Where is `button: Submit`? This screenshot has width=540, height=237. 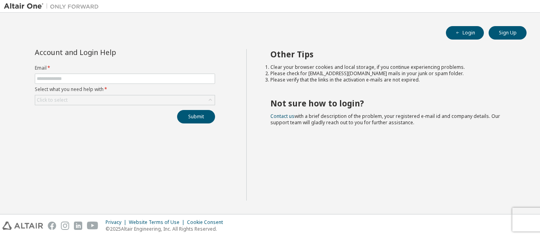 button: Submit is located at coordinates (196, 117).